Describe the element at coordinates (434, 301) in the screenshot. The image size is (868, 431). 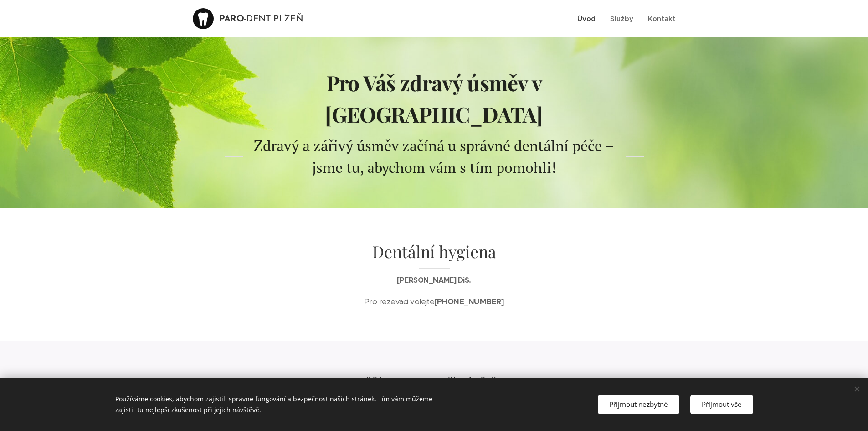
I see `p: Pro rezevaci volejte` at that location.